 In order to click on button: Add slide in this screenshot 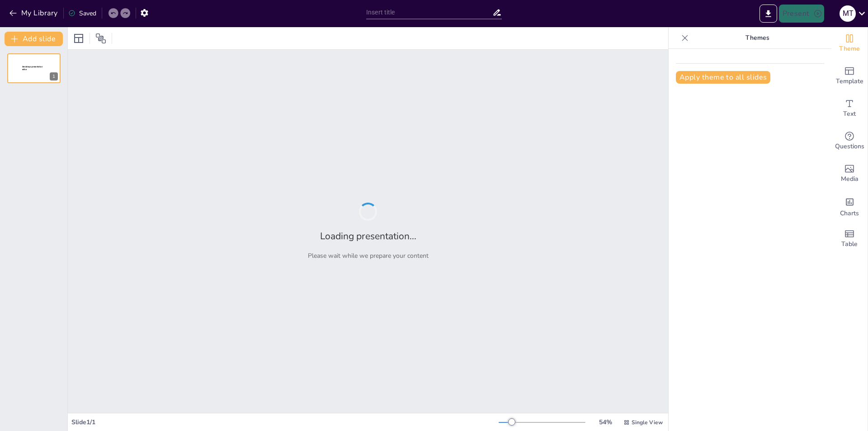, I will do `click(33, 39)`.